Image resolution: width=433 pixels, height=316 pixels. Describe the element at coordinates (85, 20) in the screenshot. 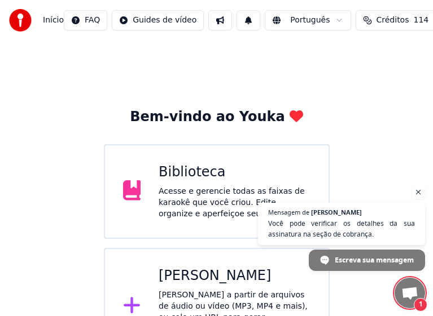

I see `button: FAQ` at that location.